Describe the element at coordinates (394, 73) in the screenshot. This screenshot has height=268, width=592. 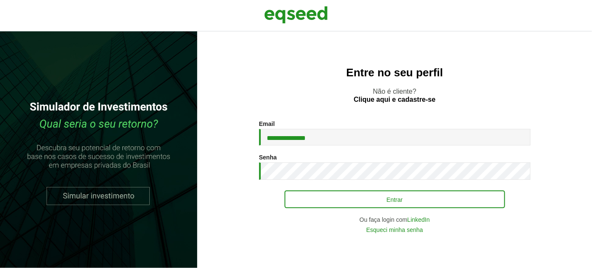
I see `h2: Entre no seu perfil` at that location.